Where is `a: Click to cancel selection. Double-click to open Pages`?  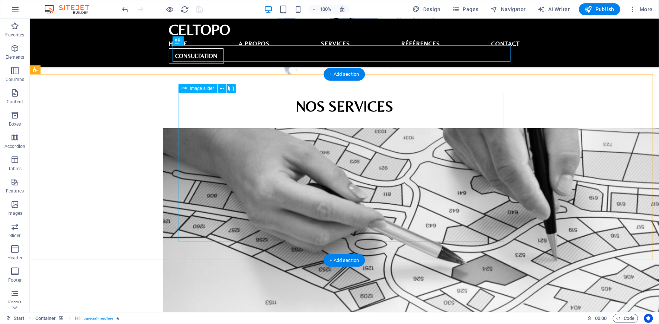 a: Click to cancel selection. Double-click to open Pages is located at coordinates (15, 319).